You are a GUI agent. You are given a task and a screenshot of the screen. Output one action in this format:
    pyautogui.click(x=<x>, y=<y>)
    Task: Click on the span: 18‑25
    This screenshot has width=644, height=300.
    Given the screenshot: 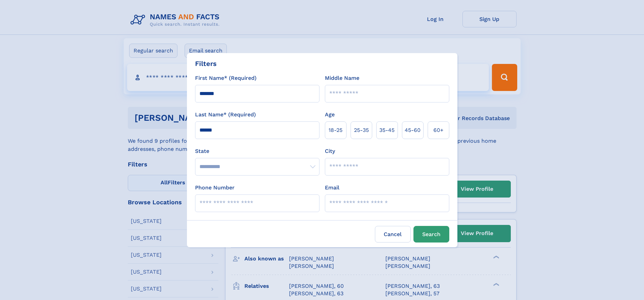 What is the action you would take?
    pyautogui.click(x=335, y=130)
    